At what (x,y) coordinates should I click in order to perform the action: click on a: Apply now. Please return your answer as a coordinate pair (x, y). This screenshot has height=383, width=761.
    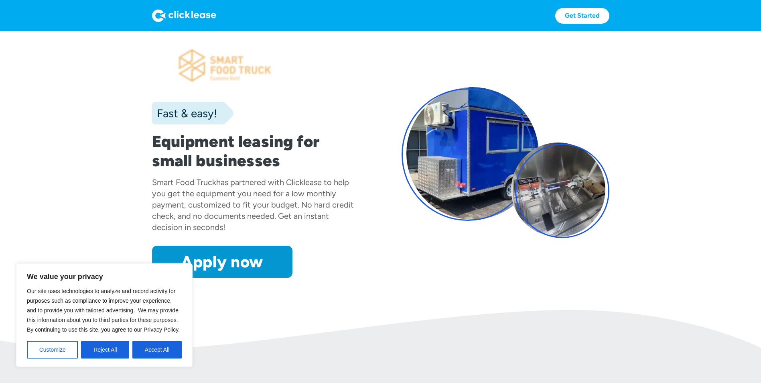
    Looking at the image, I should click on (222, 262).